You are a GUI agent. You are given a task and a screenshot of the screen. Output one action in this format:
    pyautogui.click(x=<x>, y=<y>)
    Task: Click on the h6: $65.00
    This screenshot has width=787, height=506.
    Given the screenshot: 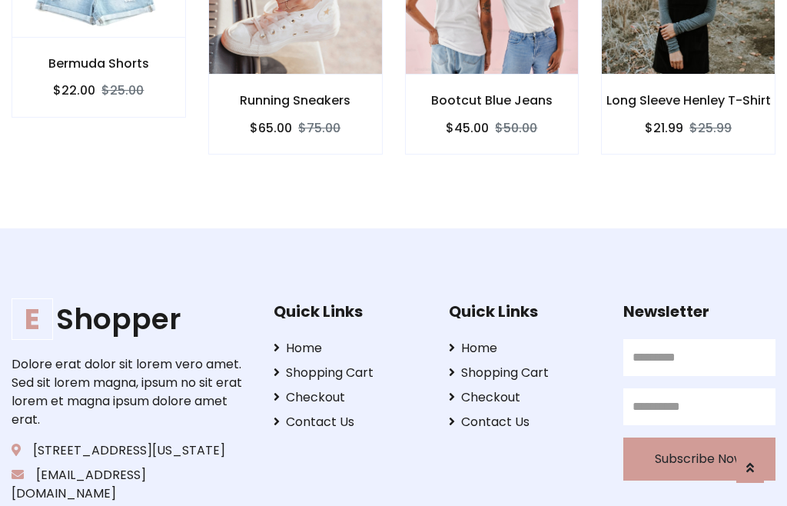 What is the action you would take?
    pyautogui.click(x=271, y=128)
    